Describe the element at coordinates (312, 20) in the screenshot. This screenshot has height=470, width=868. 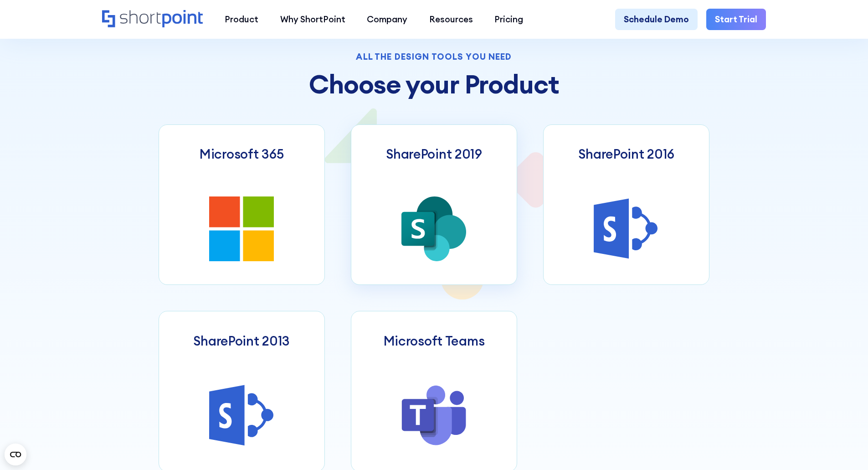
I see `a: Why ShortPoint` at that location.